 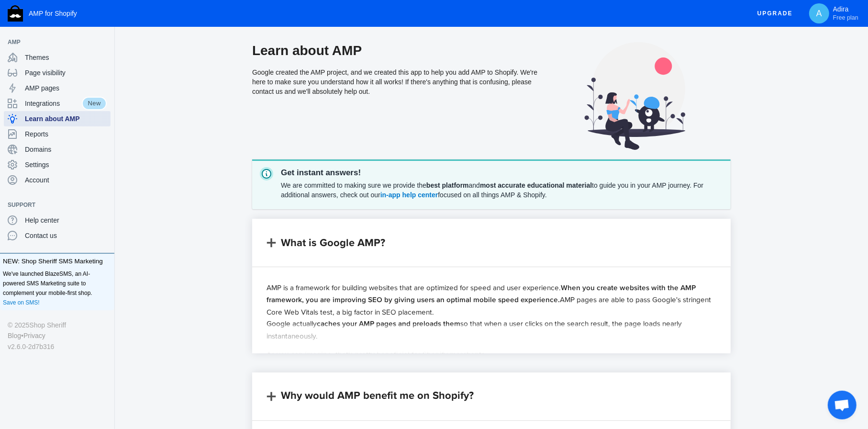 What do you see at coordinates (53, 14) in the screenshot?
I see `span: AMP for Shopify` at bounding box center [53, 14].